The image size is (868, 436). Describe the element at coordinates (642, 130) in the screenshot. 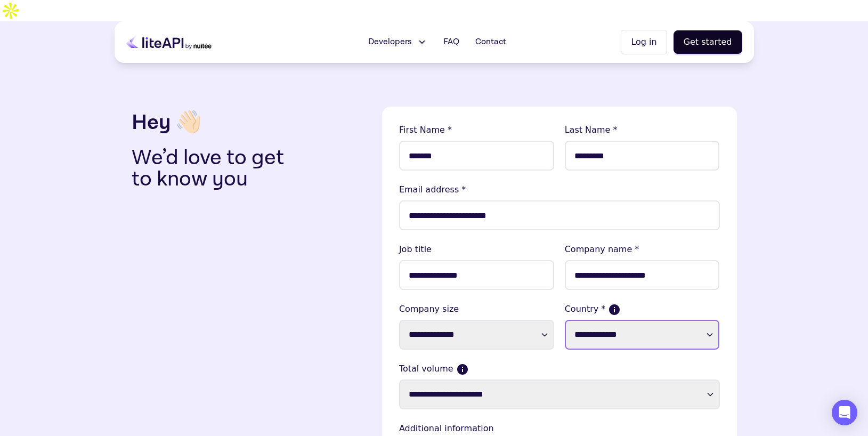

I see `lable: Last Name *` at that location.